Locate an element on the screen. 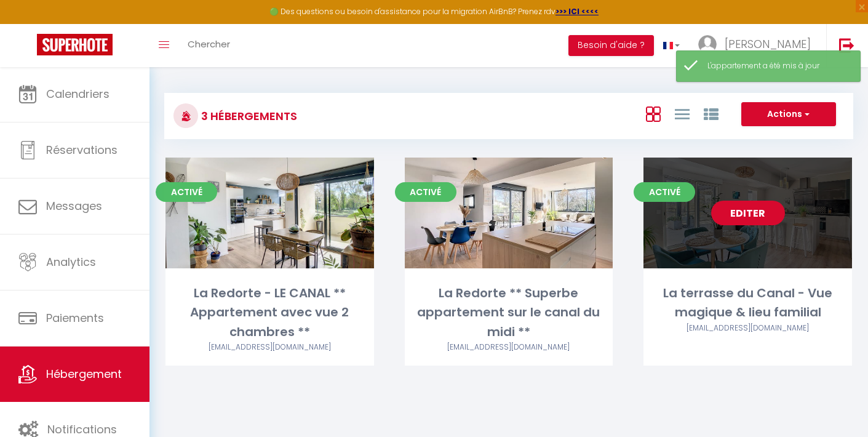 This screenshot has width=868, height=437. img: logout is located at coordinates (847, 45).